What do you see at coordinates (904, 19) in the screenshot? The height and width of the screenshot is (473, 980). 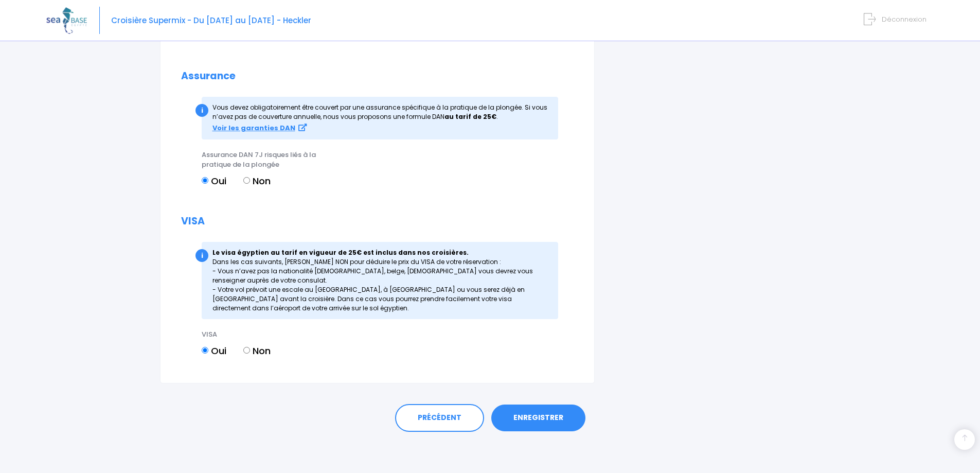 I see `span: Déconnexion` at bounding box center [904, 19].